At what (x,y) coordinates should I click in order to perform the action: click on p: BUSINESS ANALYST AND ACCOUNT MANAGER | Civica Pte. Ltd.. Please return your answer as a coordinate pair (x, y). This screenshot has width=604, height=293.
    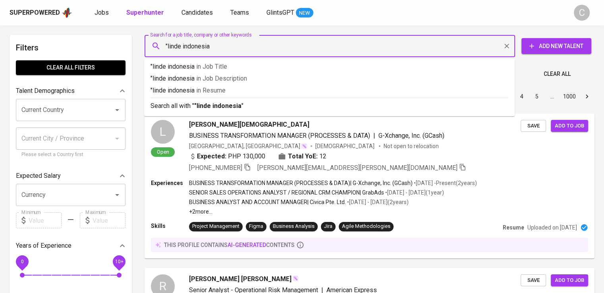
    Looking at the image, I should click on (267, 202).